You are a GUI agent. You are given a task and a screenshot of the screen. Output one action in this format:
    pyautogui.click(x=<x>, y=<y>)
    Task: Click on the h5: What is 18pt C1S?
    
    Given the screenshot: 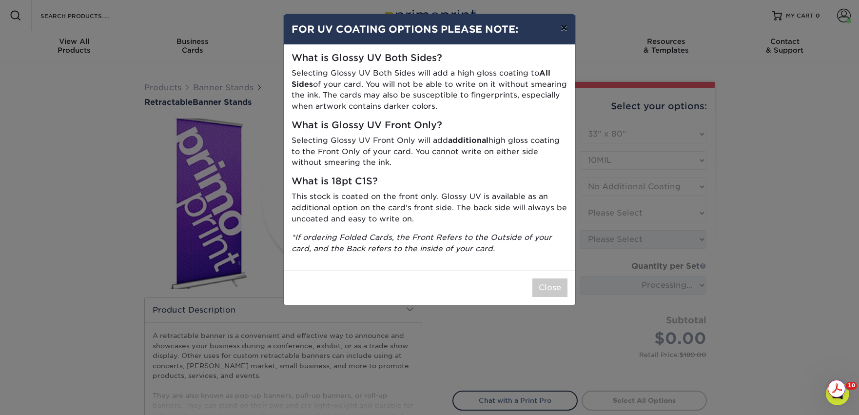 What is the action you would take?
    pyautogui.click(x=429, y=181)
    